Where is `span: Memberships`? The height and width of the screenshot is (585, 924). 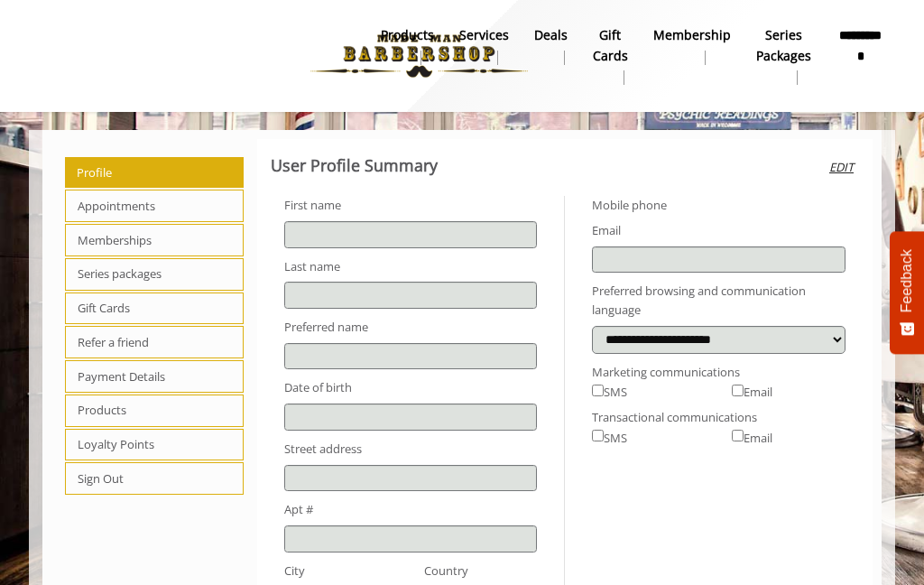 span: Memberships is located at coordinates (154, 240).